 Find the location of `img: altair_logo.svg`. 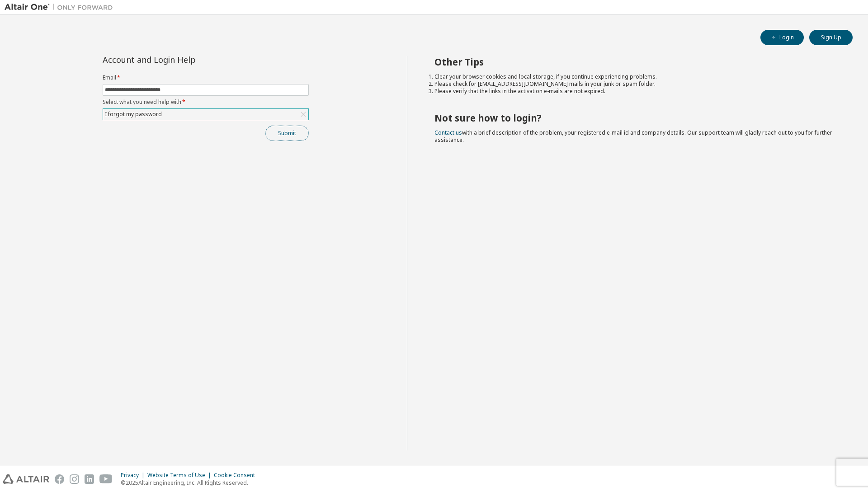

img: altair_logo.svg is located at coordinates (26, 479).